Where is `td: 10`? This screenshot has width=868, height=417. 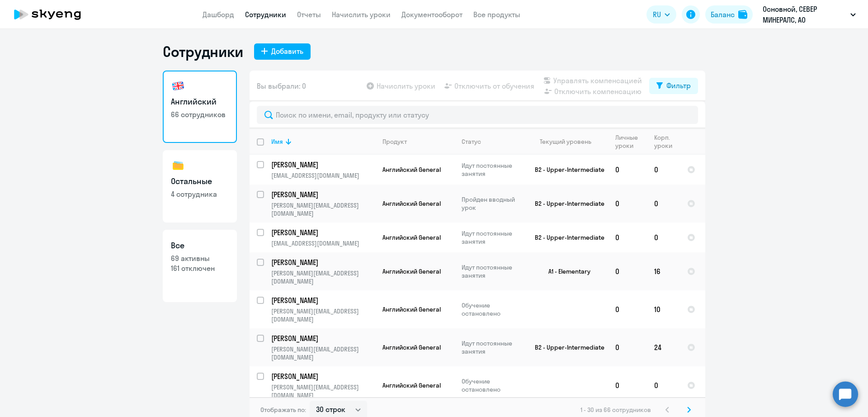
td: 10 is located at coordinates (664, 309).